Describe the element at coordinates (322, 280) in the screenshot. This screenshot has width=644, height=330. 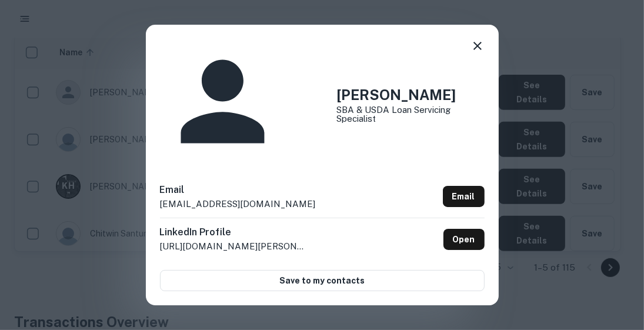
I see `button: Save to my contacts` at that location.